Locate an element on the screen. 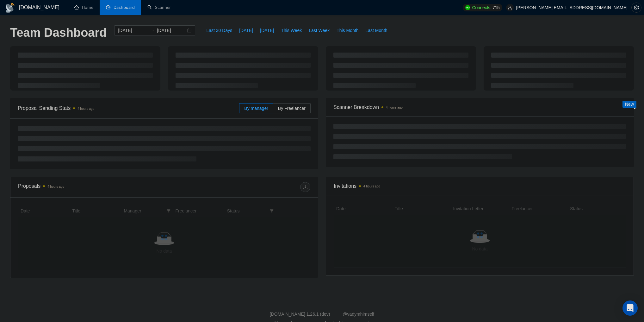 The height and width of the screenshot is (322, 644). span: swap-right is located at coordinates (152, 30).